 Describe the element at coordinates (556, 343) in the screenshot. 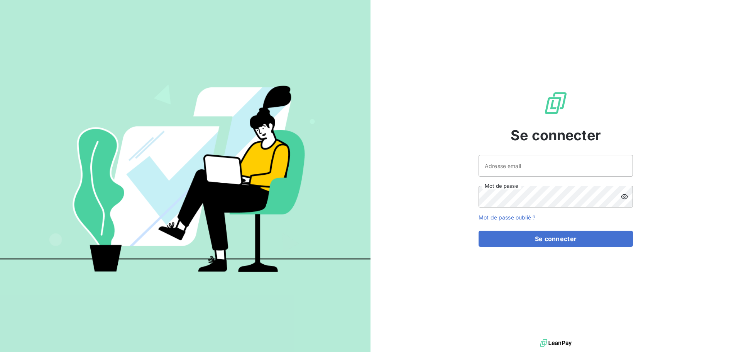

I see `img: logo` at that location.